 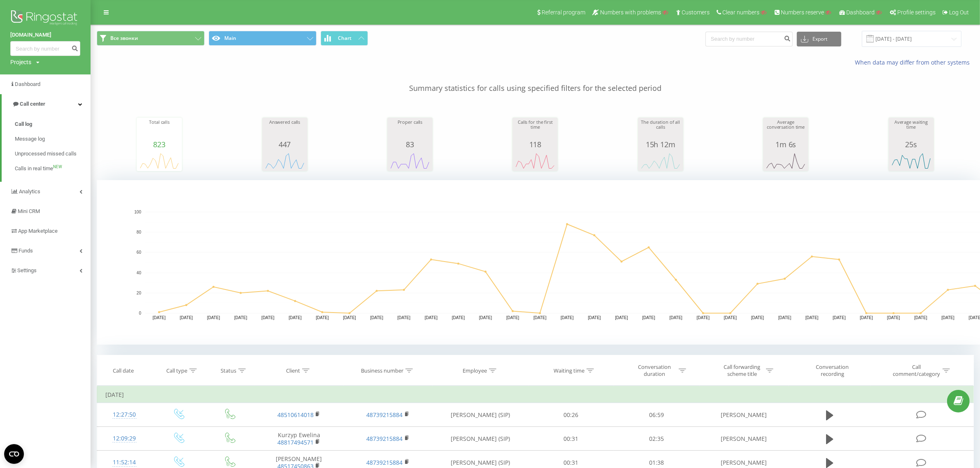 I want to click on div: 12:09:29, so click(x=124, y=438).